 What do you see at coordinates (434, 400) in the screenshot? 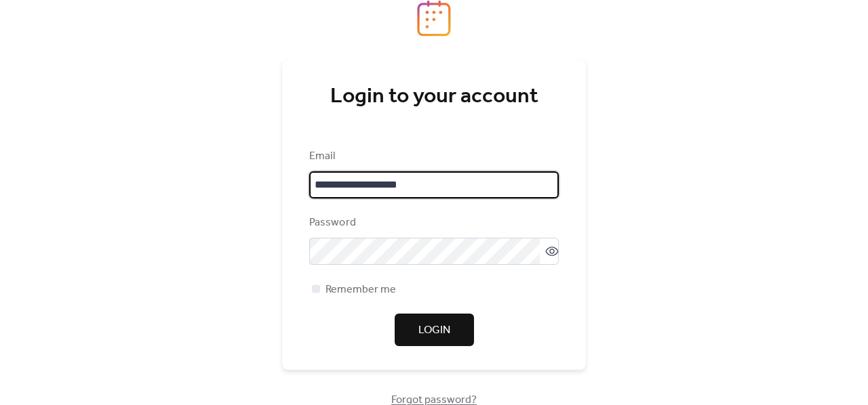
I see `a: Forgot password?` at bounding box center [434, 400].